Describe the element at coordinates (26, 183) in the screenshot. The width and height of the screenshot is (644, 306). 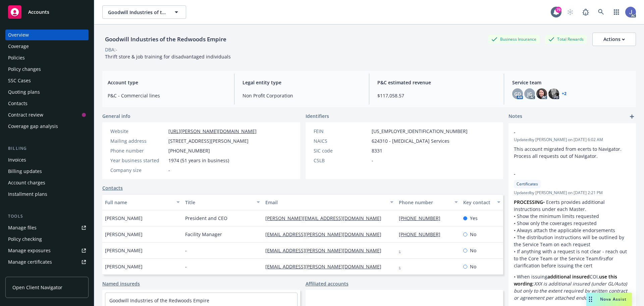
I see `div: Account charges` at that location.